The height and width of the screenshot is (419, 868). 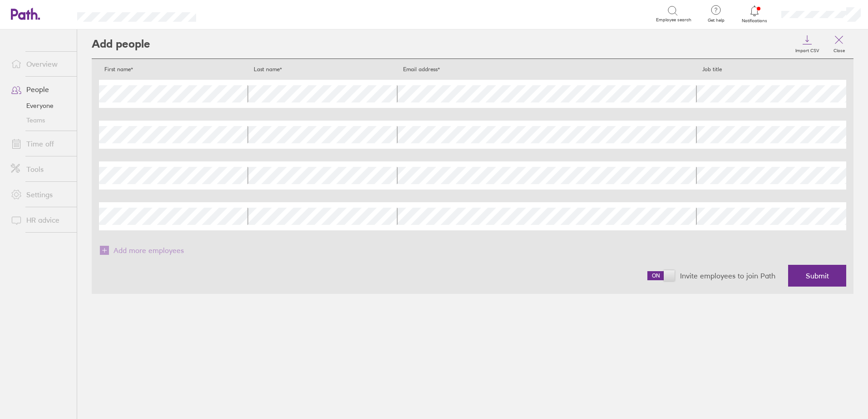 I want to click on a: Everyone, so click(x=39, y=106).